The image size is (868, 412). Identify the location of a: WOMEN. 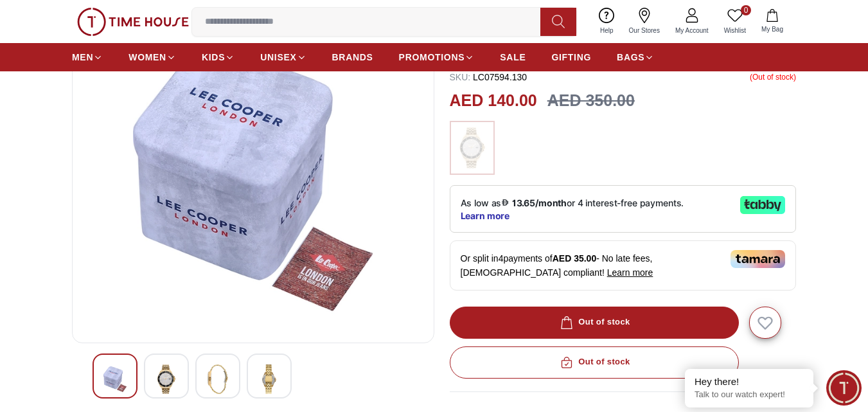
(153, 57).